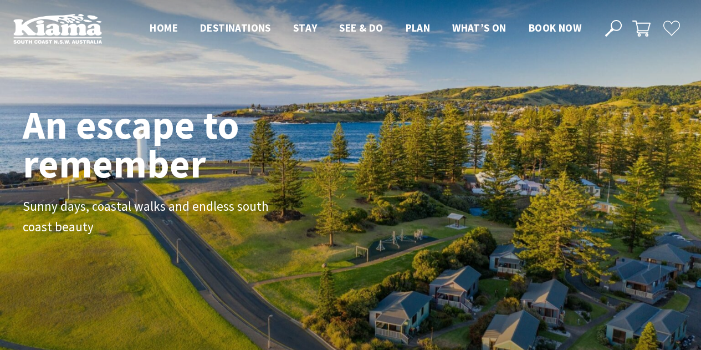 Image resolution: width=701 pixels, height=350 pixels. I want to click on span: See & Do, so click(361, 28).